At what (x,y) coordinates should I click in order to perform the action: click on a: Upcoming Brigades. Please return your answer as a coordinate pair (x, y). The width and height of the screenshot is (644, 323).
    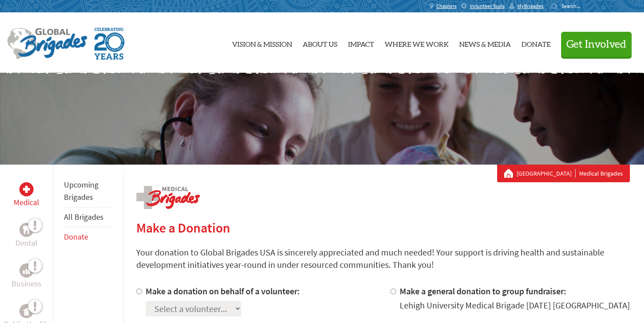
    Looking at the image, I should click on (81, 191).